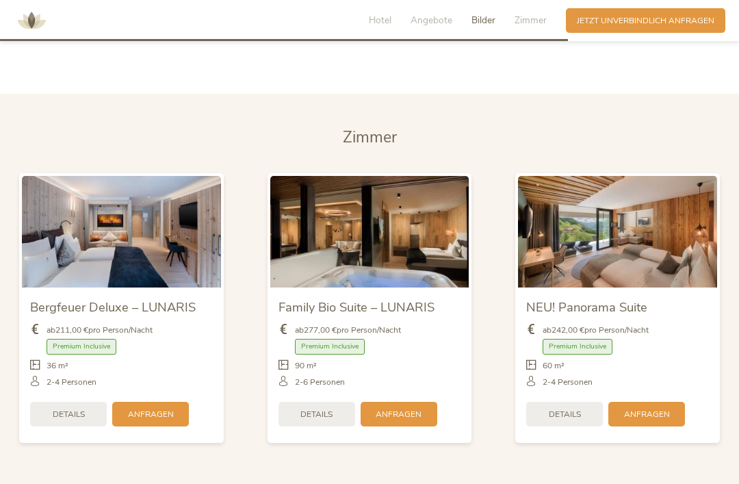 This screenshot has width=739, height=484. Describe the element at coordinates (617, 231) in the screenshot. I see `img: NEU! Panorama Suite` at that location.